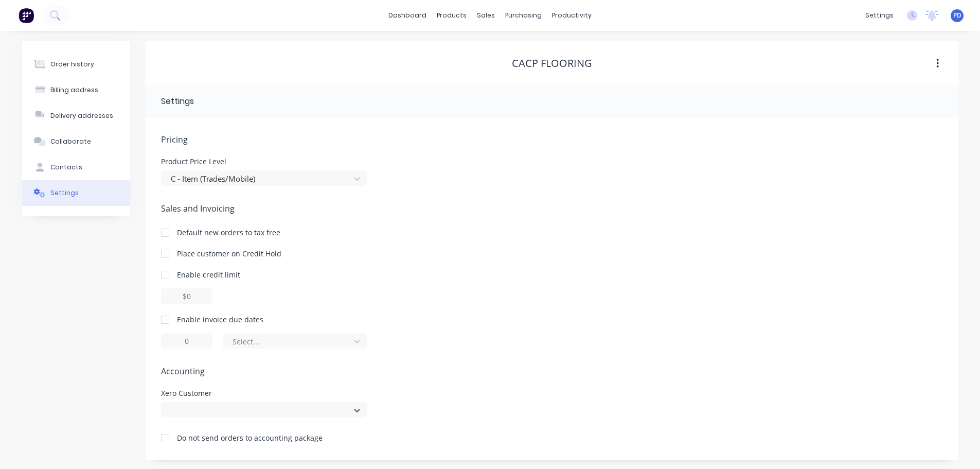  I want to click on button: Order history, so click(76, 64).